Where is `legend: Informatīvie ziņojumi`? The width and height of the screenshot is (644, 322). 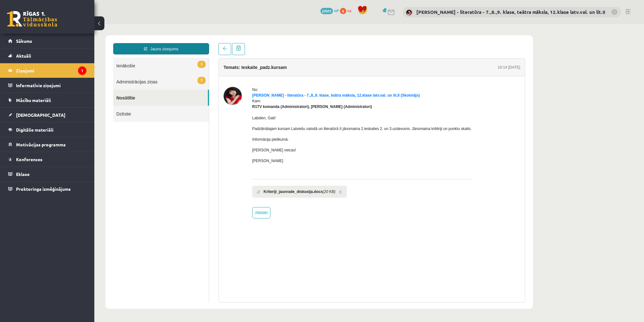 legend: Informatīvie ziņojumi is located at coordinates (51, 86).